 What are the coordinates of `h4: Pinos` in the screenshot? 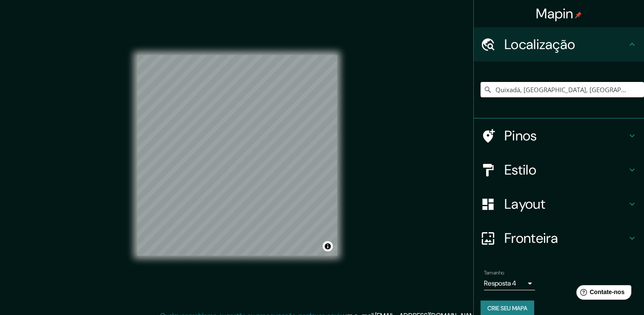 It's located at (566, 136).